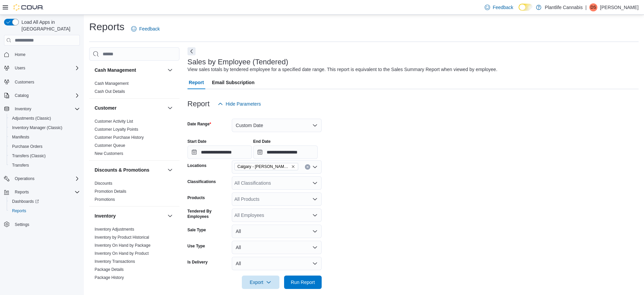 This screenshot has width=644, height=295. I want to click on button: Discounts & Promotions, so click(170, 170).